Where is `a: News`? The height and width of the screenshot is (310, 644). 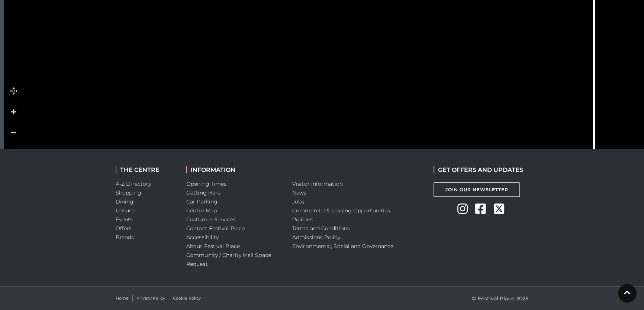
a: News is located at coordinates (299, 193).